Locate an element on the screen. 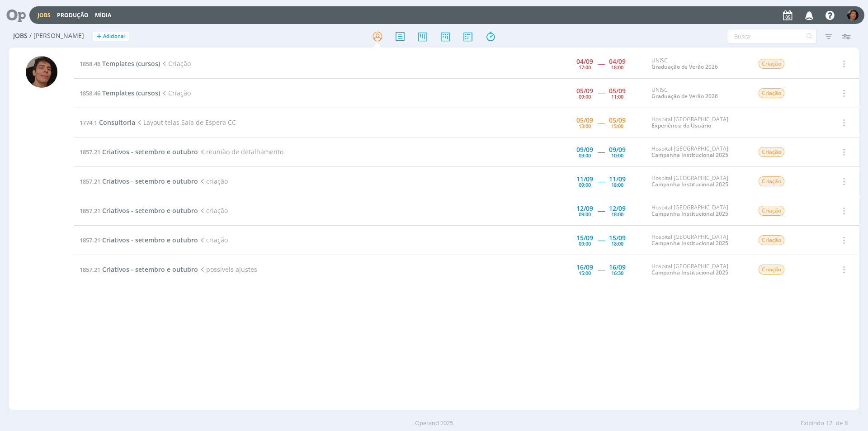 The image size is (868, 431). button: +Adicionar is located at coordinates (111, 36).